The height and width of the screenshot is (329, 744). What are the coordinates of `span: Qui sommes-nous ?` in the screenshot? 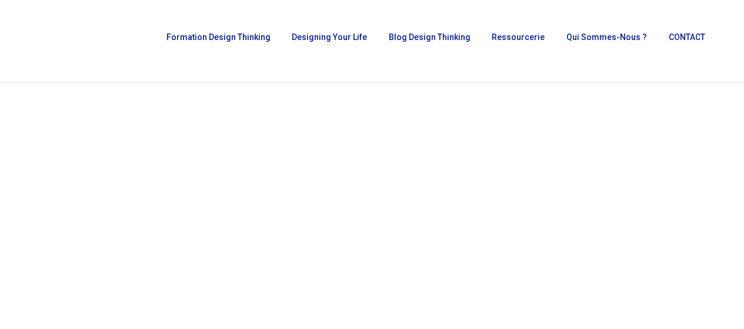 It's located at (607, 37).